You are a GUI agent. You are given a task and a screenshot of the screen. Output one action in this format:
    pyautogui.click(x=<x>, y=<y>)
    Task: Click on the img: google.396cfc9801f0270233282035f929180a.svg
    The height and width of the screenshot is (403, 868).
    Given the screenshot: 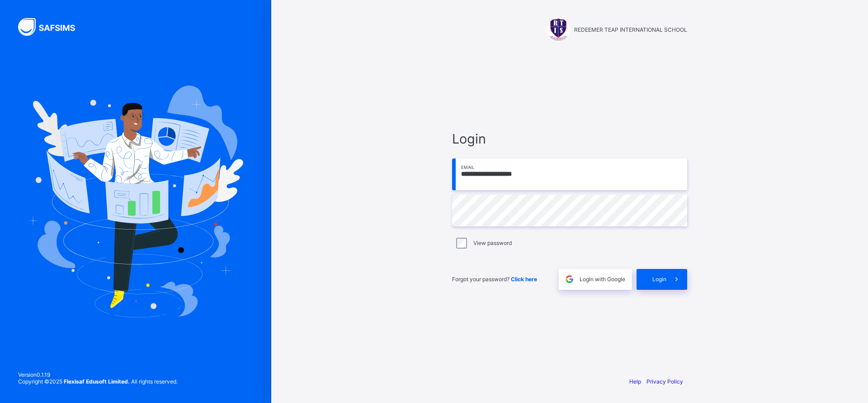 What is the action you would take?
    pyautogui.click(x=569, y=279)
    